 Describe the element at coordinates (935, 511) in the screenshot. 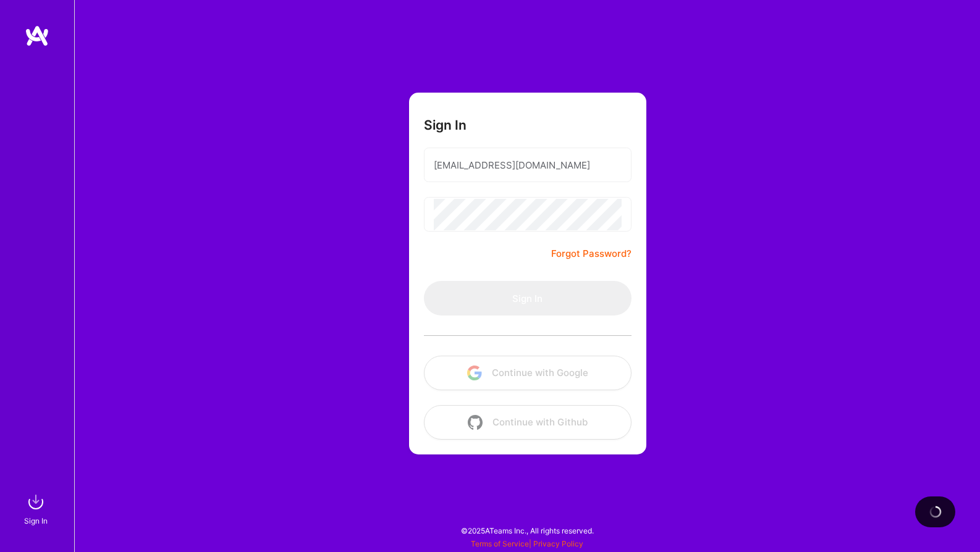

I see `img: loading` at that location.